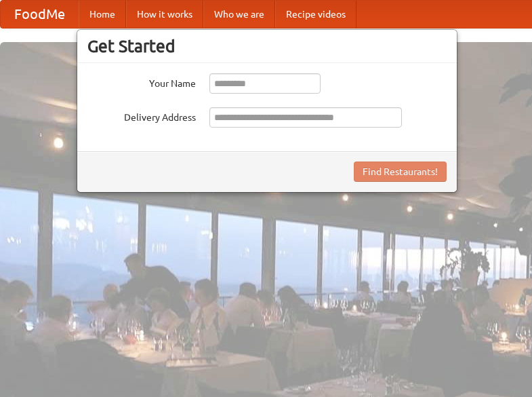 This screenshot has height=397, width=532. I want to click on a: Recipe videos, so click(315, 14).